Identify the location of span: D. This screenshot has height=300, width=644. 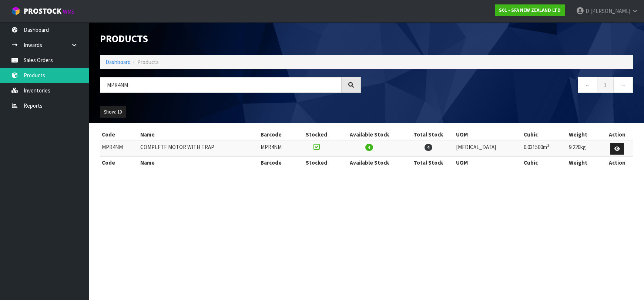
(587, 11).